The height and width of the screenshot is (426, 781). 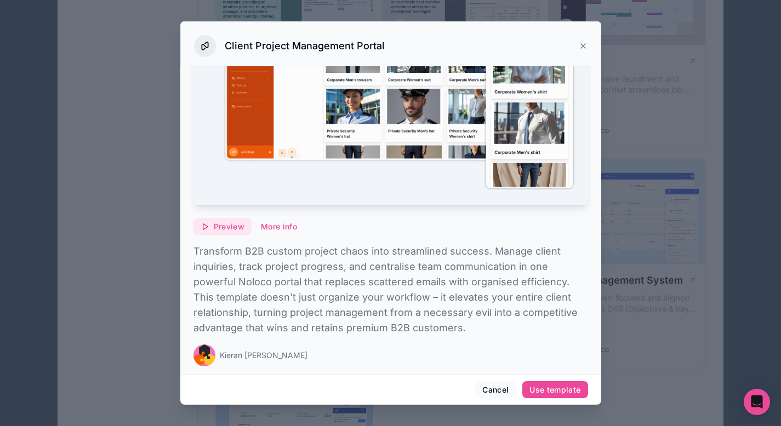 I want to click on span: Preview, so click(x=229, y=227).